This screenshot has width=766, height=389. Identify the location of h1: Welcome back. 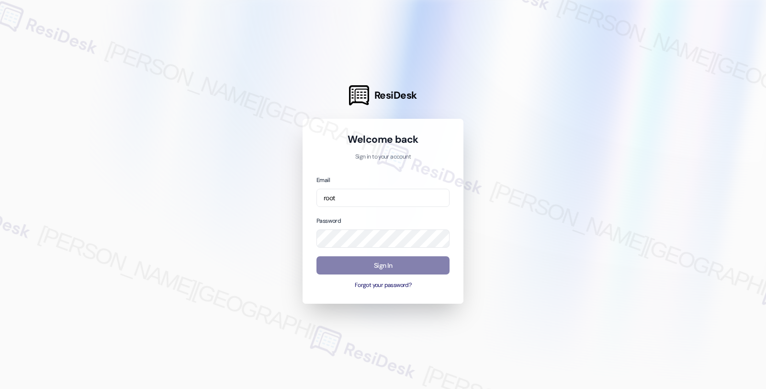
(383, 139).